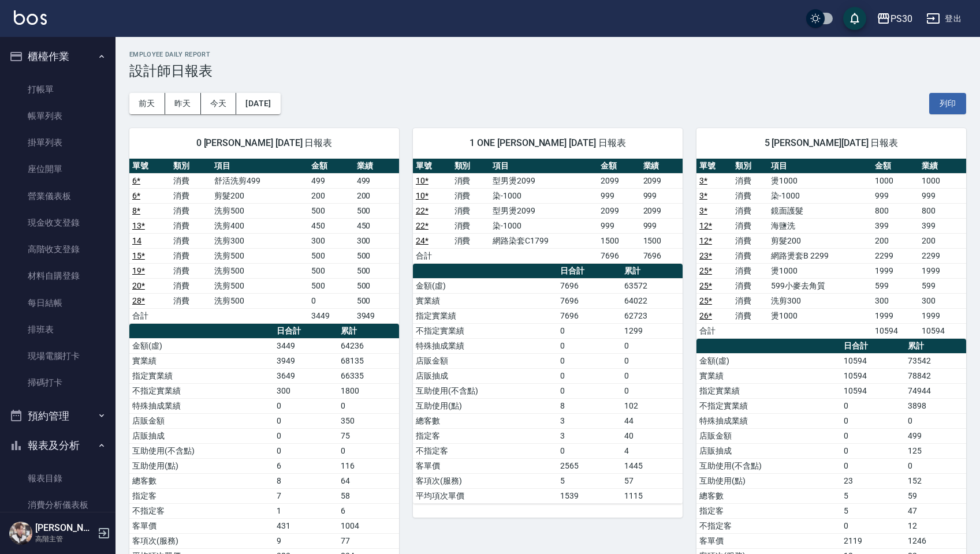 This screenshot has width=980, height=554. What do you see at coordinates (183, 103) in the screenshot?
I see `button: 昨天` at bounding box center [183, 103].